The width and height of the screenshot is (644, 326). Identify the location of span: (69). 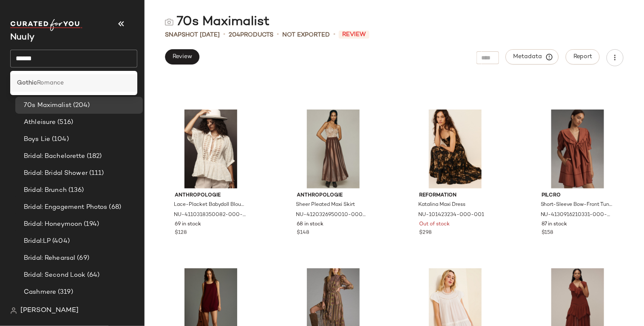
(82, 258).